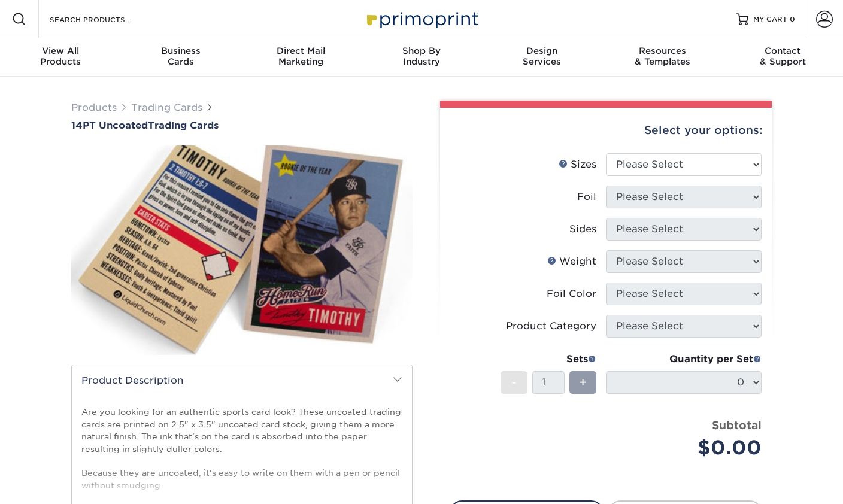  I want to click on h1: Trading Cards, so click(242, 125).